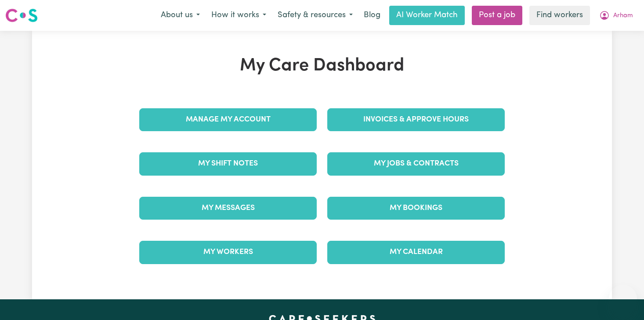 The image size is (644, 320). I want to click on button: About us, so click(180, 15).